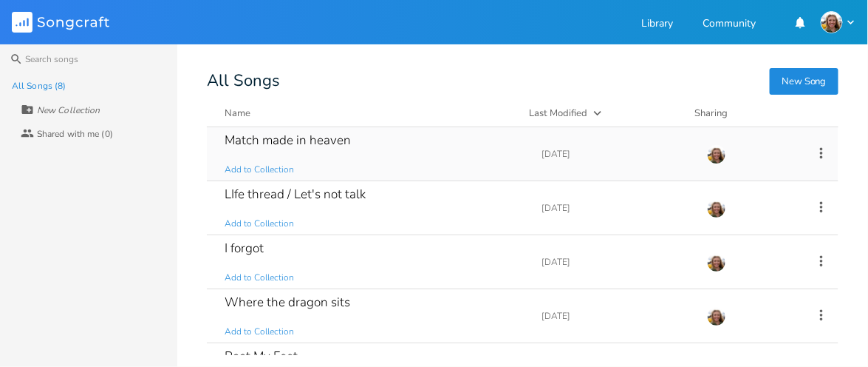  I want to click on div: Root My Feet, so click(261, 356).